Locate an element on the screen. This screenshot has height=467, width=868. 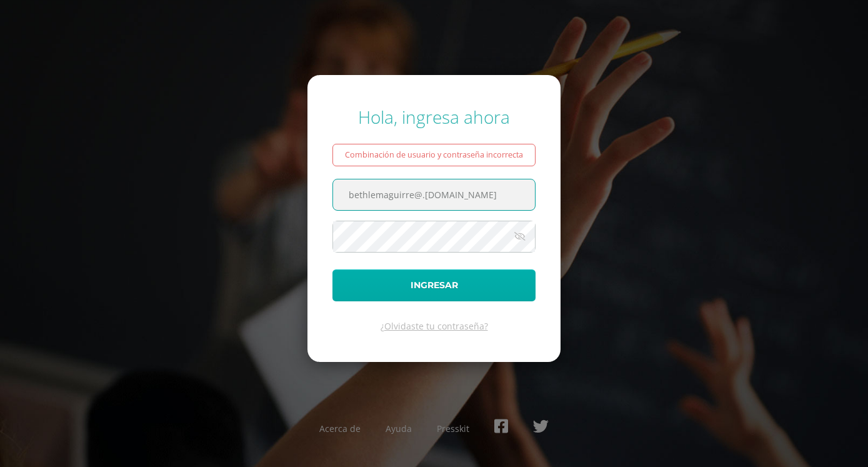
a: ¿Olvidaste tu contraseña? is located at coordinates (435, 325).